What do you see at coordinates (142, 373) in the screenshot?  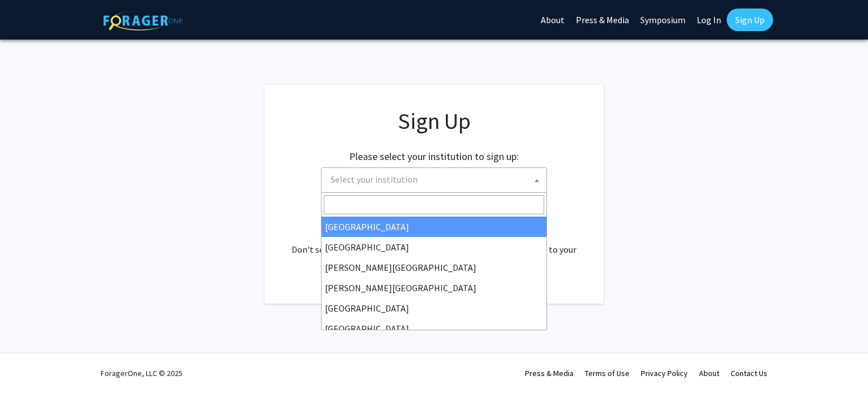 I see `div: ForagerOne, LLC © 2025` at bounding box center [142, 373].